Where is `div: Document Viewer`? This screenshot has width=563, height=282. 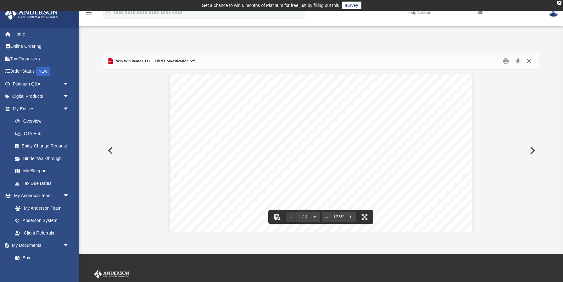
div: Document Viewer is located at coordinates (321, 151).